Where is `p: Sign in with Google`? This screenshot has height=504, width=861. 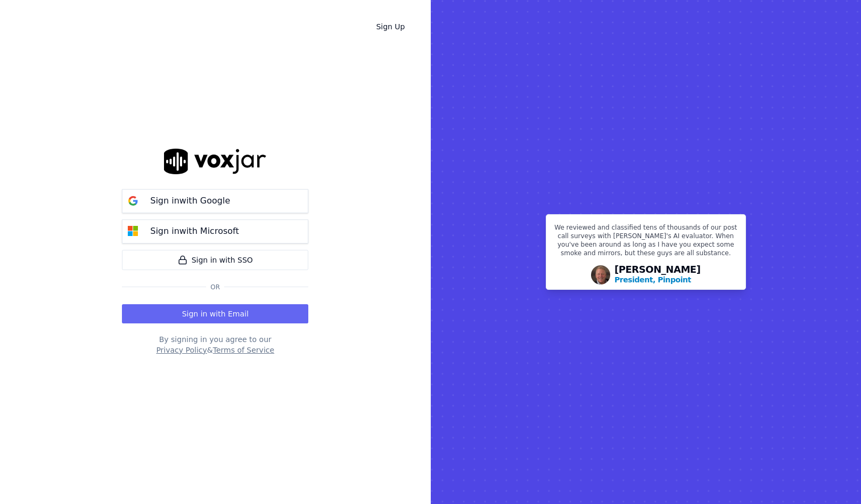 p: Sign in with Google is located at coordinates (190, 201).